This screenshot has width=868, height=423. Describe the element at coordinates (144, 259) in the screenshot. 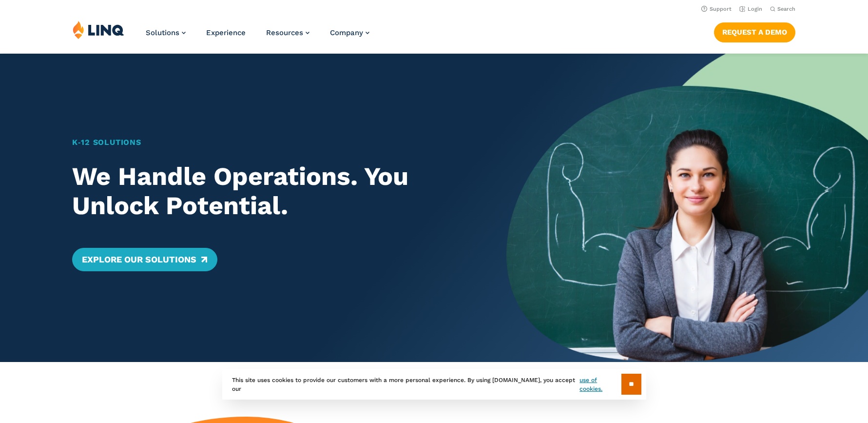

I see `a: Explore Our Solutions` at that location.